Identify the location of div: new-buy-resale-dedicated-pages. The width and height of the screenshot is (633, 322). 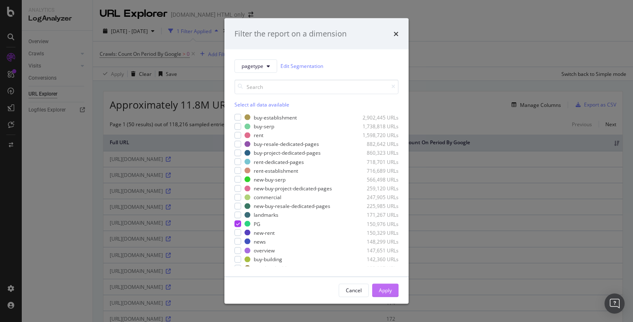
(292, 206).